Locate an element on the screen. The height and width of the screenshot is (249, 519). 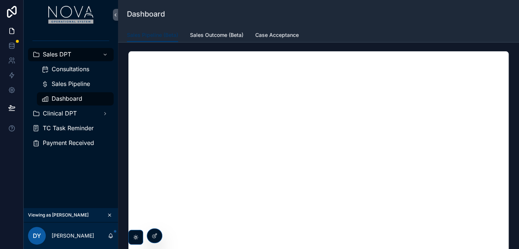
span: Consultations is located at coordinates (70, 69).